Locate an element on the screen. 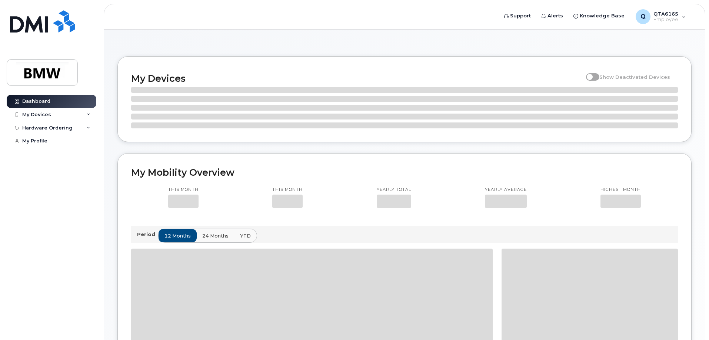  p: Highest month is located at coordinates (620, 190).